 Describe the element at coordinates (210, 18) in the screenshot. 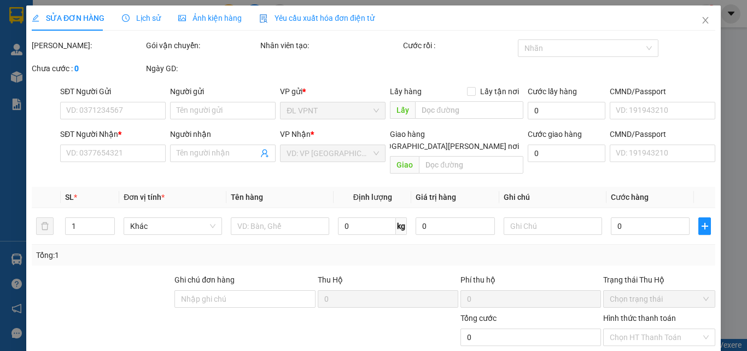

I see `span: Ảnh kiện hàng` at that location.